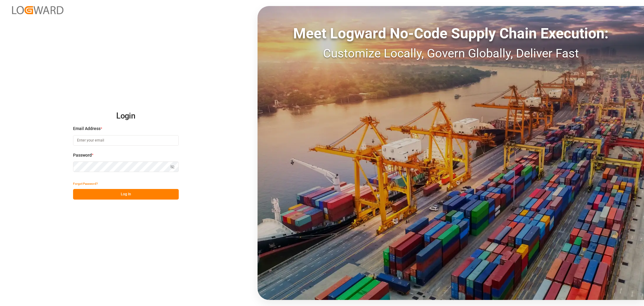  What do you see at coordinates (38, 10) in the screenshot?
I see `img: Logward_new_orange.png` at bounding box center [38, 10].